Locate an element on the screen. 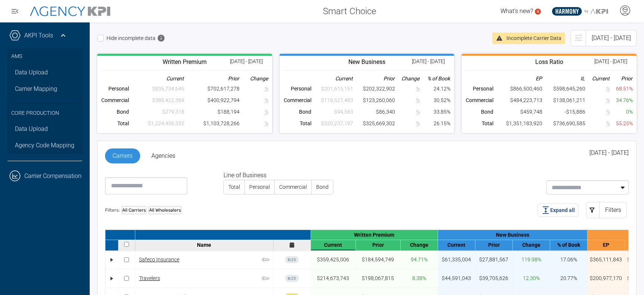 Image resolution: width=644 pixels, height=295 pixels. div: Filters is located at coordinates (613, 211).